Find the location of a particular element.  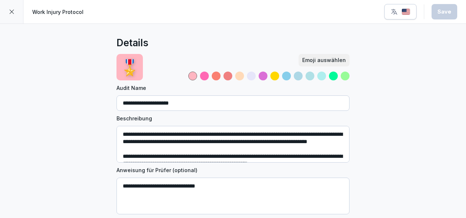

button: Emoji auswählen is located at coordinates (324, 60).